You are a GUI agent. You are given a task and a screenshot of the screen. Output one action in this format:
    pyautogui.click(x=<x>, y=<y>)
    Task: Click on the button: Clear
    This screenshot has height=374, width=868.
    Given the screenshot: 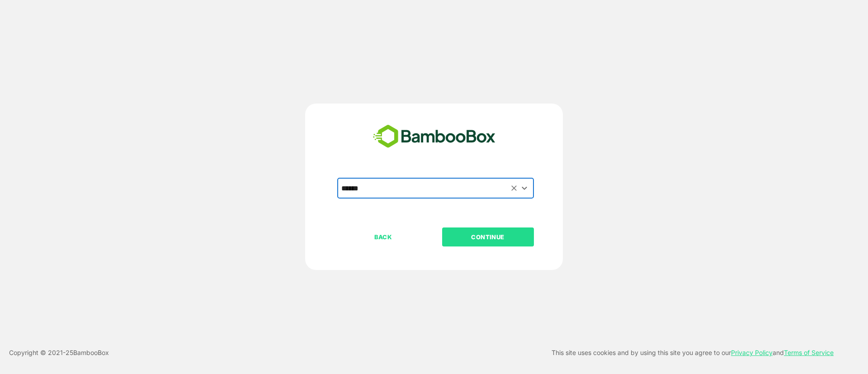 What is the action you would take?
    pyautogui.click(x=514, y=188)
    